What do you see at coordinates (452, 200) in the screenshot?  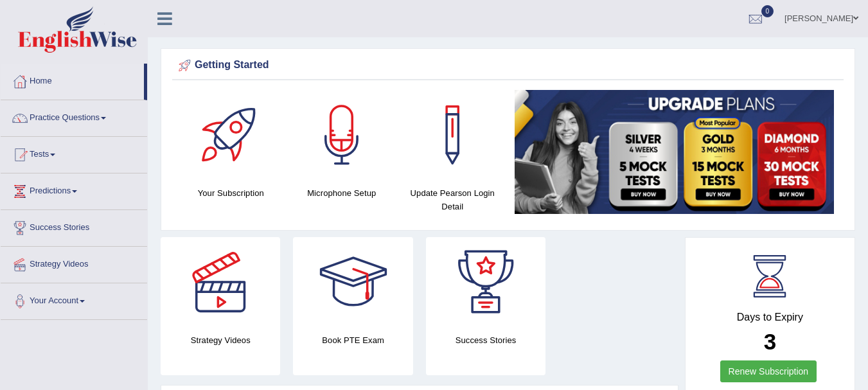 I see `h4: Update Pearson Login Detail` at bounding box center [452, 200].